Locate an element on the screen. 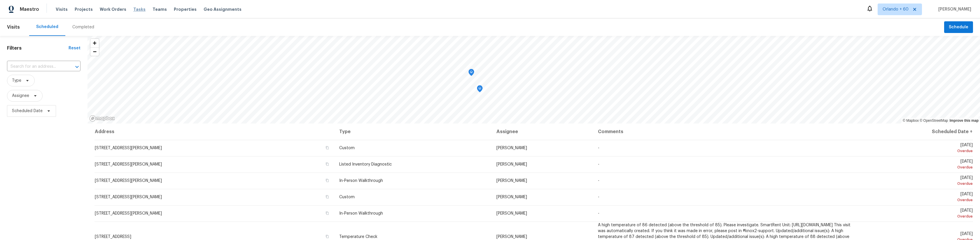 This screenshot has height=240, width=980. th: Scheduled Date ↑ is located at coordinates (915, 132).